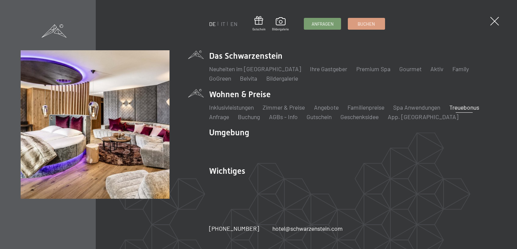  I want to click on a: Zimmer & Preise, so click(283, 108).